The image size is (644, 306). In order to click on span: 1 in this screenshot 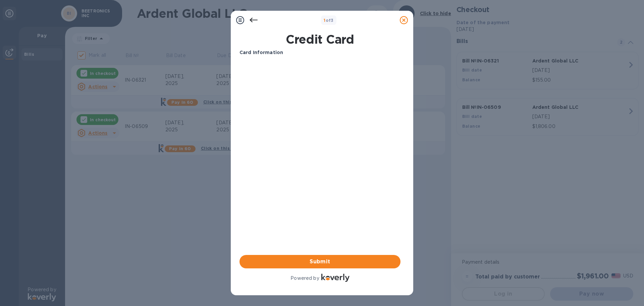, I will do `click(324, 20)`.